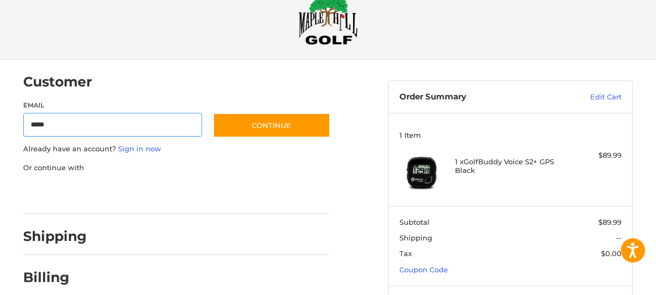 The width and height of the screenshot is (656, 295). I want to click on span: $0.00, so click(612, 253).